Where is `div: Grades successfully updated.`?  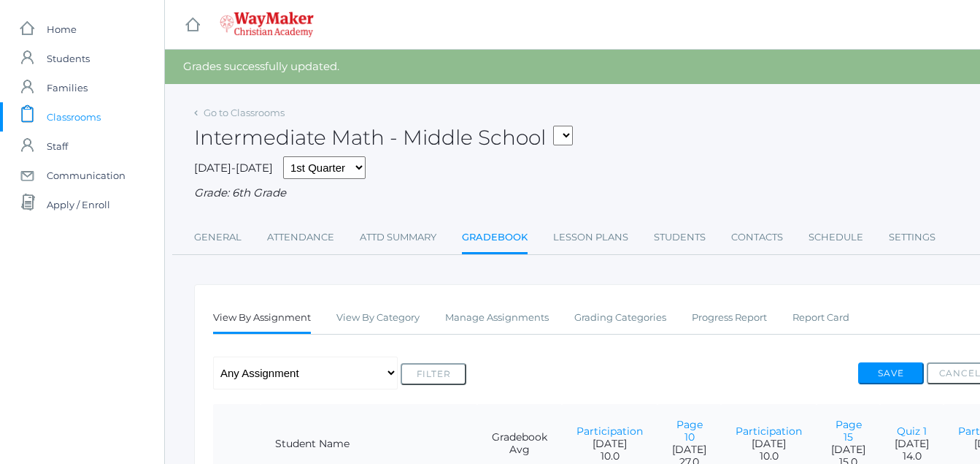 div: Grades successfully updated. is located at coordinates (572, 67).